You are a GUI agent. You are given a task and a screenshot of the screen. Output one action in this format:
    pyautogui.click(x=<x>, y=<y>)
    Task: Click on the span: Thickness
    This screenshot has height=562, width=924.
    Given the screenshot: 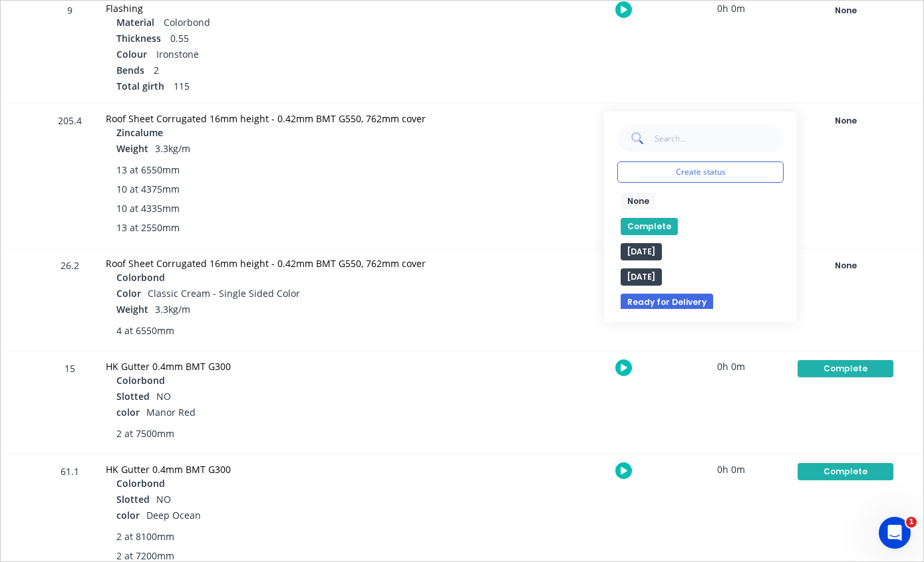 What is the action you would take?
    pyautogui.click(x=139, y=38)
    